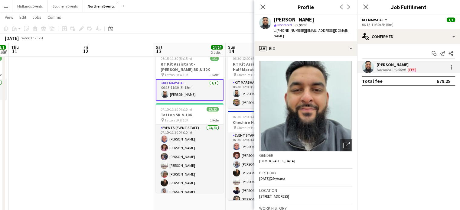 The height and width of the screenshot is (210, 460). I want to click on span: 07:30-12:00 (4h30m), so click(249, 117).